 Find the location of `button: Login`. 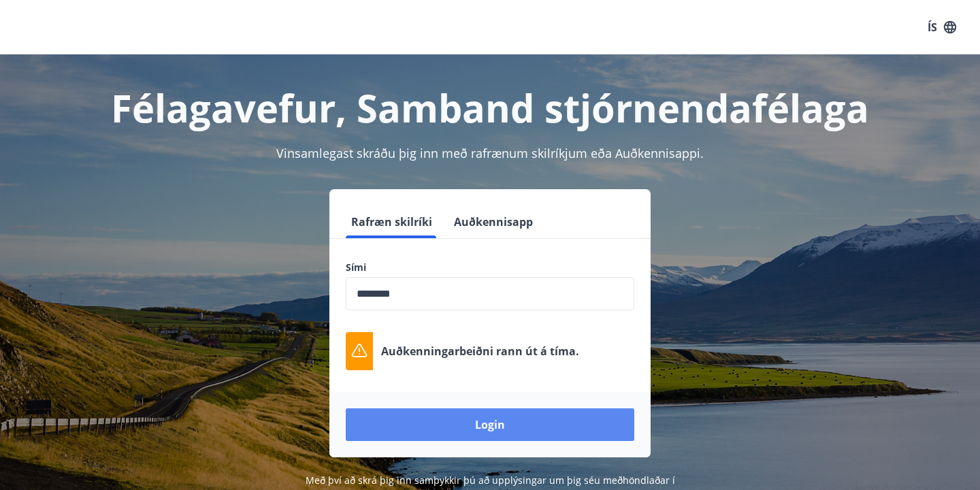

button: Login is located at coordinates (490, 424).